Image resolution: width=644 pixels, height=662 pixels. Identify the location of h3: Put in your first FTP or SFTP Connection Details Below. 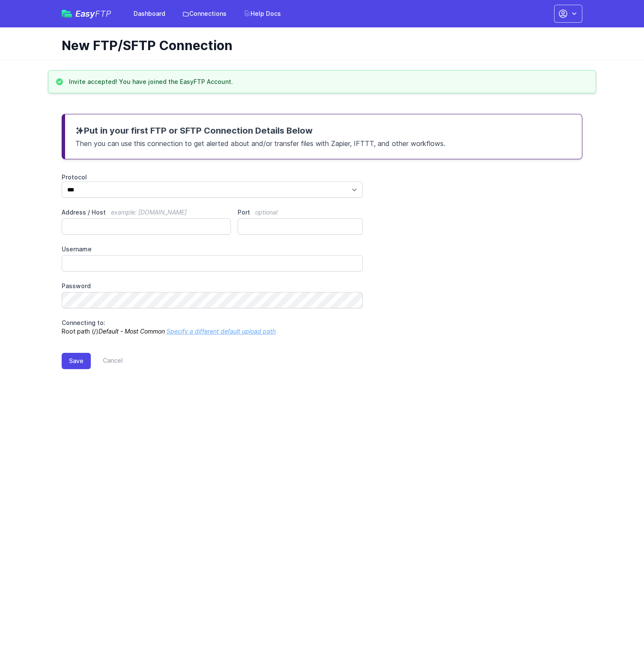
(324, 130).